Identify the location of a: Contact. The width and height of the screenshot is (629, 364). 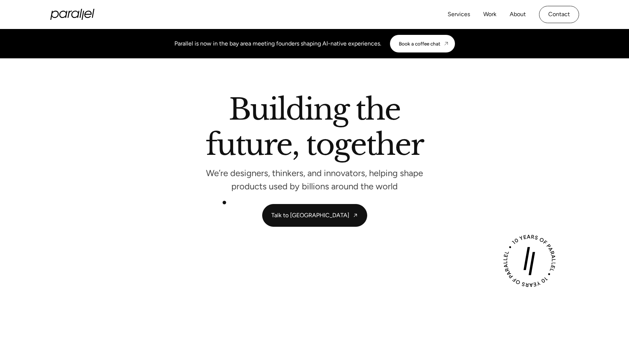
(559, 14).